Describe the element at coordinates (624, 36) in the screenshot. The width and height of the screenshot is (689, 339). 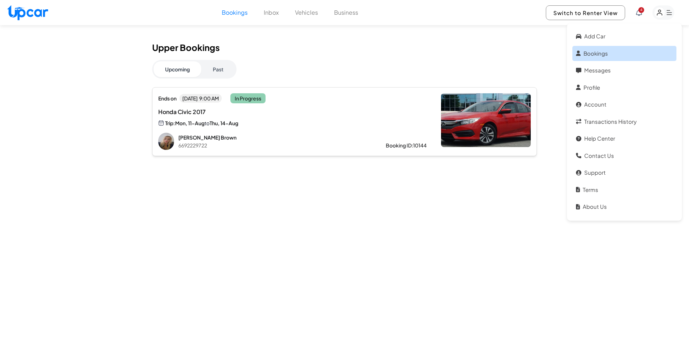
I see `a: Add car` at that location.